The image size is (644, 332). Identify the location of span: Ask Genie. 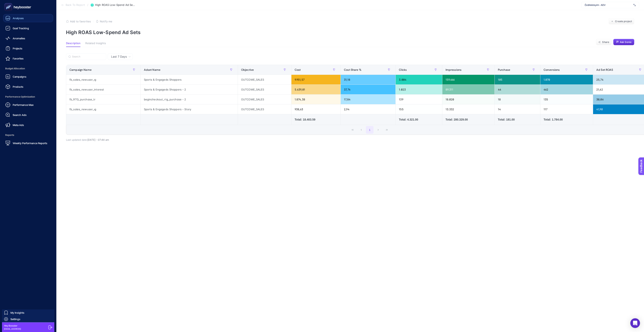
(626, 42).